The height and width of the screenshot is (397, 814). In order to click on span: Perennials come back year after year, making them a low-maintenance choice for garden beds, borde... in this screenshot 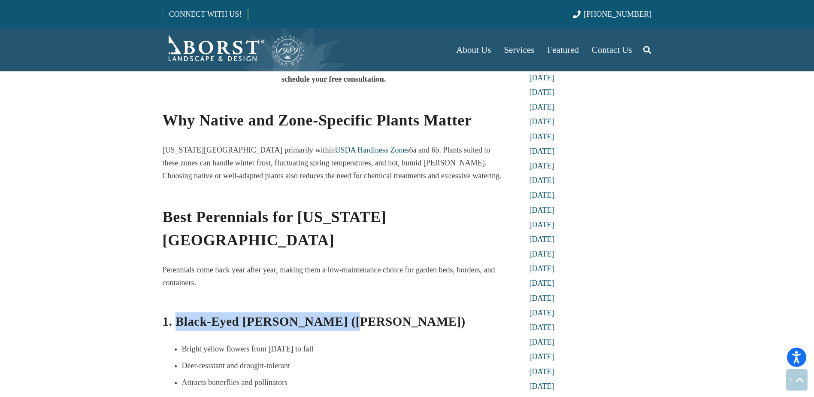, I will do `click(329, 276)`.